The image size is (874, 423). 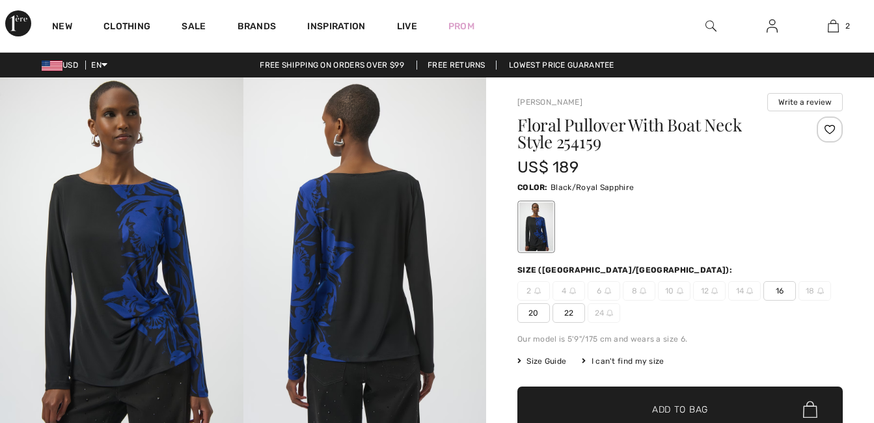 I want to click on span: Size Guide, so click(x=541, y=361).